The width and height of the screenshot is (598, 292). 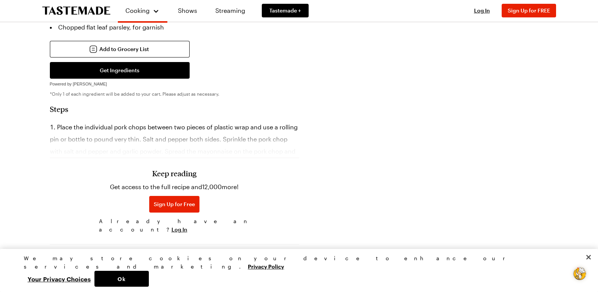 I want to click on button: Your Privacy Choices, so click(x=59, y=279).